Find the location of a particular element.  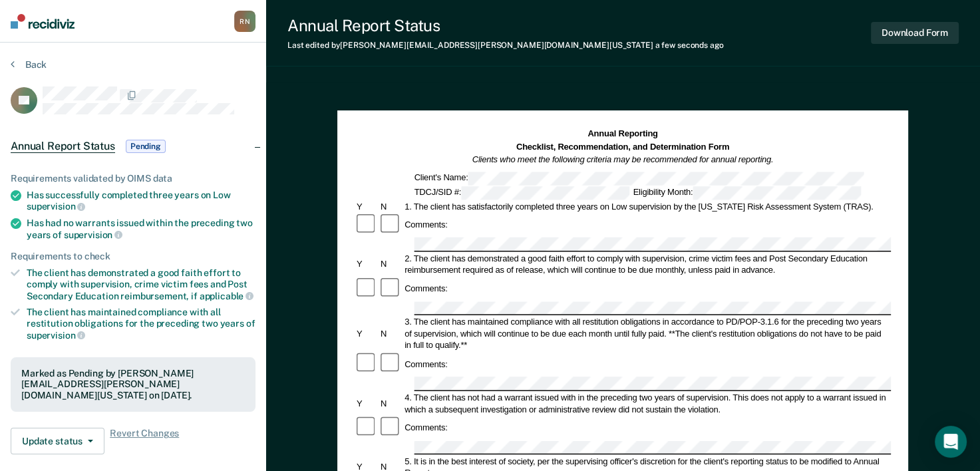

button: Back is located at coordinates (28, 64).